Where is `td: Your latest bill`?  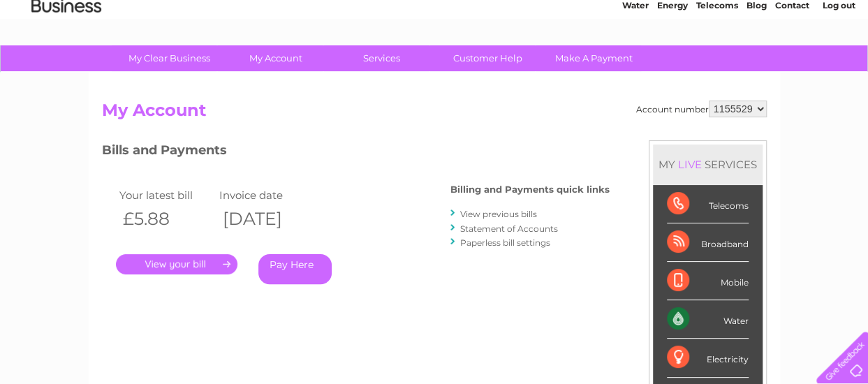
td: Your latest bill is located at coordinates (166, 195).